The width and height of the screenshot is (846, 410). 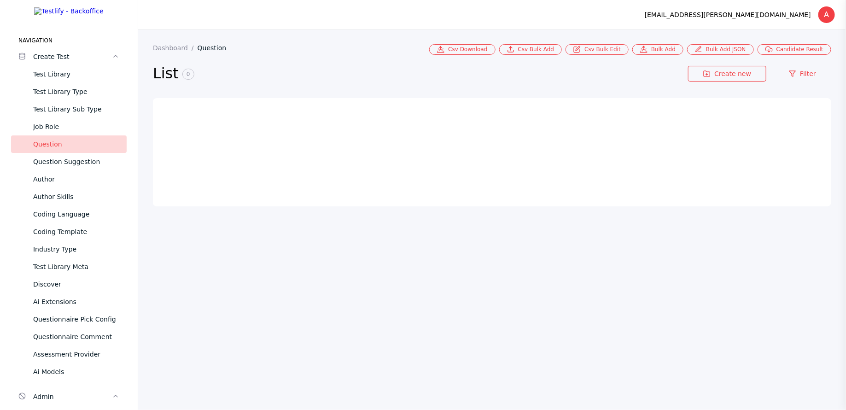 What do you see at coordinates (72, 57) in the screenshot?
I see `div: Create Test` at bounding box center [72, 57].